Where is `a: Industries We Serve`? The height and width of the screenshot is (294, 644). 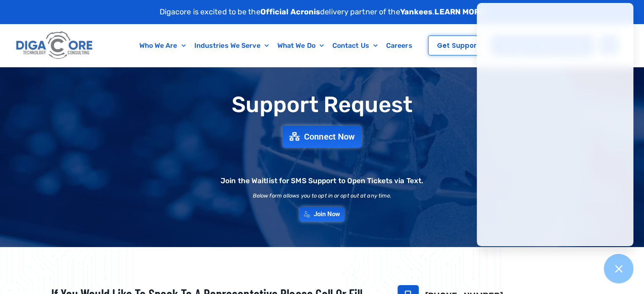 a: Industries We Serve is located at coordinates (232, 46).